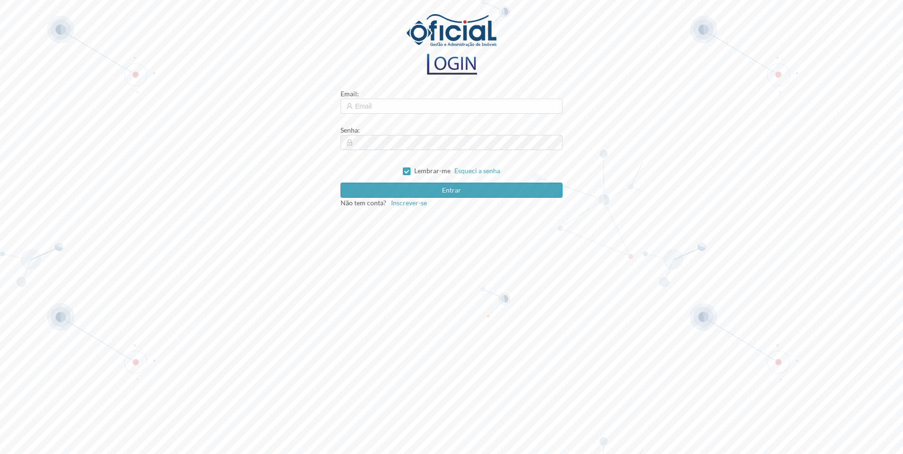 This screenshot has width=903, height=454. I want to click on input: Email, so click(452, 106).